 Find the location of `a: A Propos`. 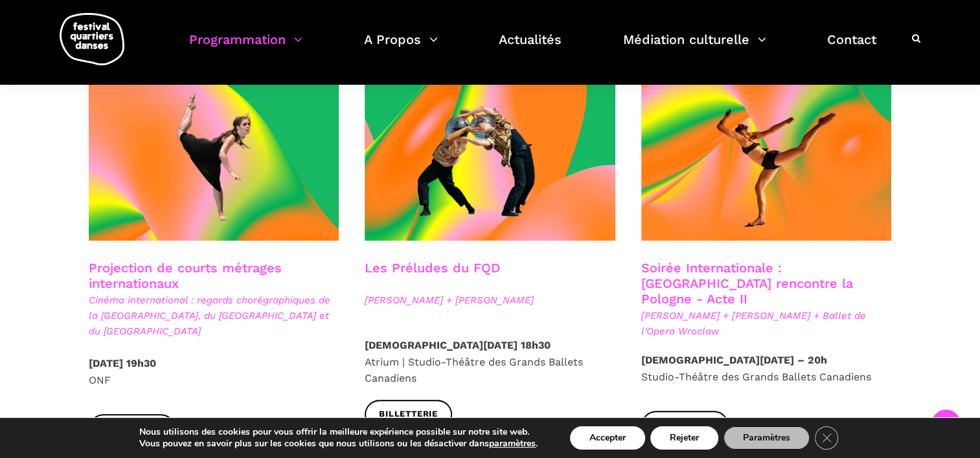

a: A Propos is located at coordinates (400, 48).